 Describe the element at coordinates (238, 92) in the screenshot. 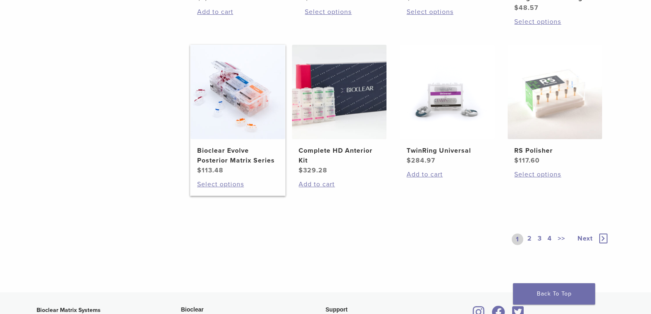

I see `img: Bioclear Evolve Posterior Matrix Series` at that location.